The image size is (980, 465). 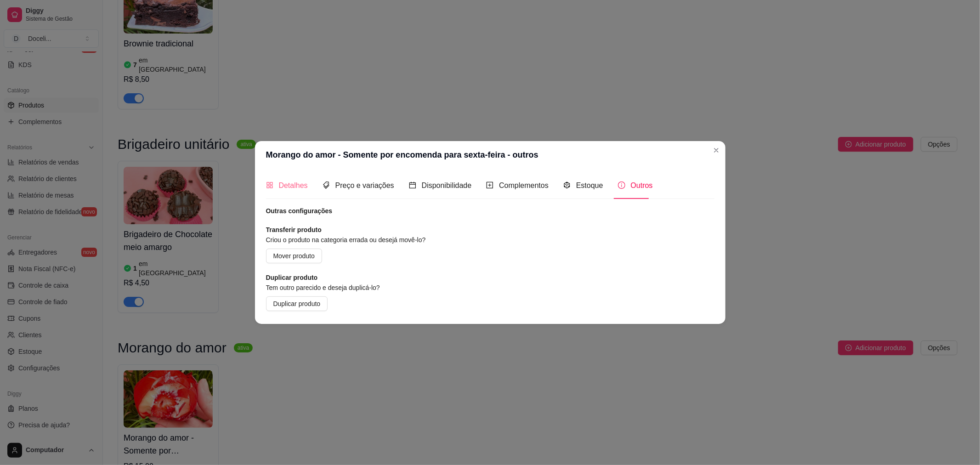 I want to click on button: Mover produto, so click(x=294, y=256).